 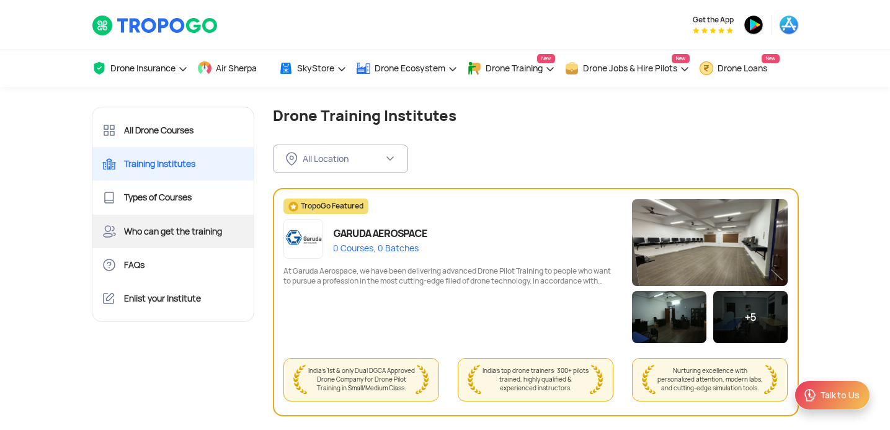 What do you see at coordinates (173, 164) in the screenshot?
I see `a: Training Institutes` at bounding box center [173, 164].